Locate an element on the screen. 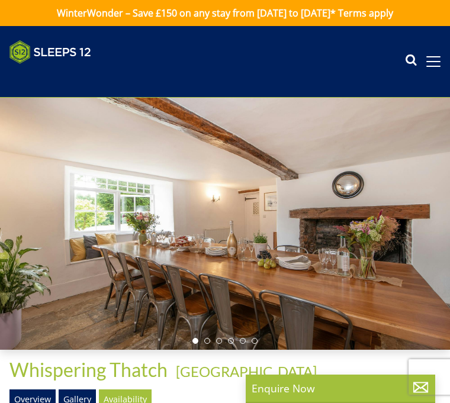 The image size is (450, 403). span: Whispering Thatch is located at coordinates (88, 370).